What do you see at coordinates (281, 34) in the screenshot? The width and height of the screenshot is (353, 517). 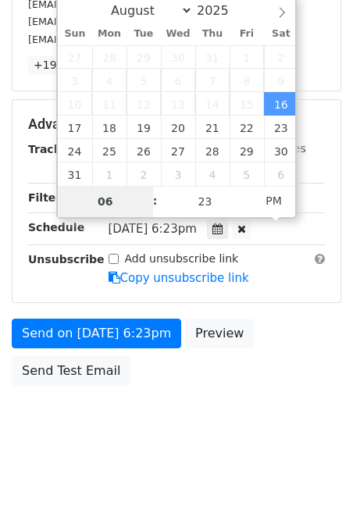 I see `span: Sat` at bounding box center [281, 34].